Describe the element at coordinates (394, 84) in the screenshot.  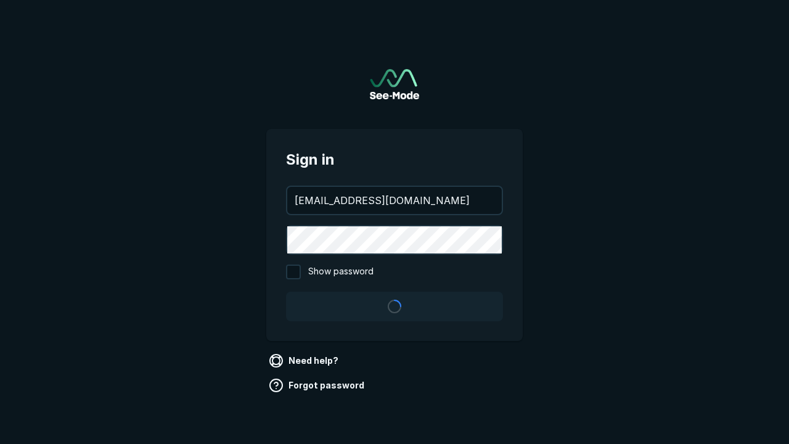
I see `a: Go to sign in` at that location.